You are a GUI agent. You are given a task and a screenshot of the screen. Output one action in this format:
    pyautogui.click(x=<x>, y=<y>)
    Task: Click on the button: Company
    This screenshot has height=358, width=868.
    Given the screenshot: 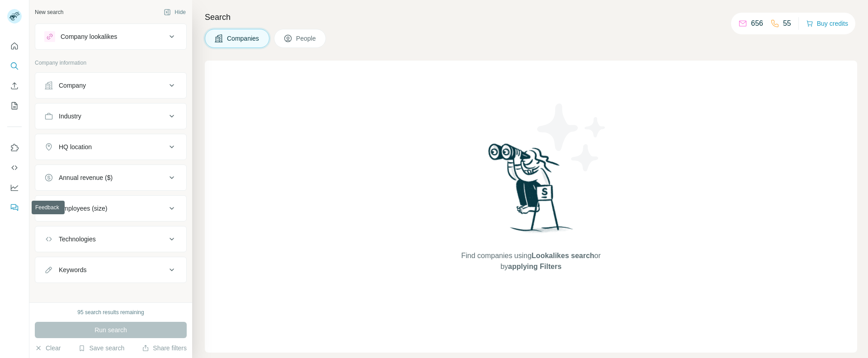 What is the action you would take?
    pyautogui.click(x=111, y=86)
    